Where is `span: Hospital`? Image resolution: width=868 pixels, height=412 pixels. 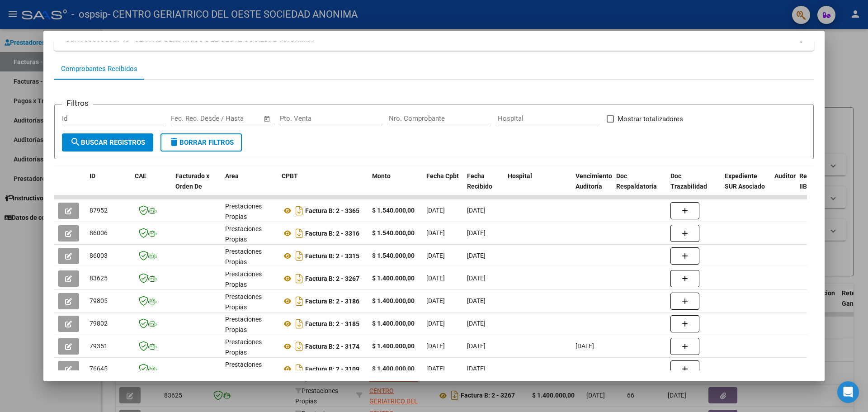 span: Hospital is located at coordinates (520, 176).